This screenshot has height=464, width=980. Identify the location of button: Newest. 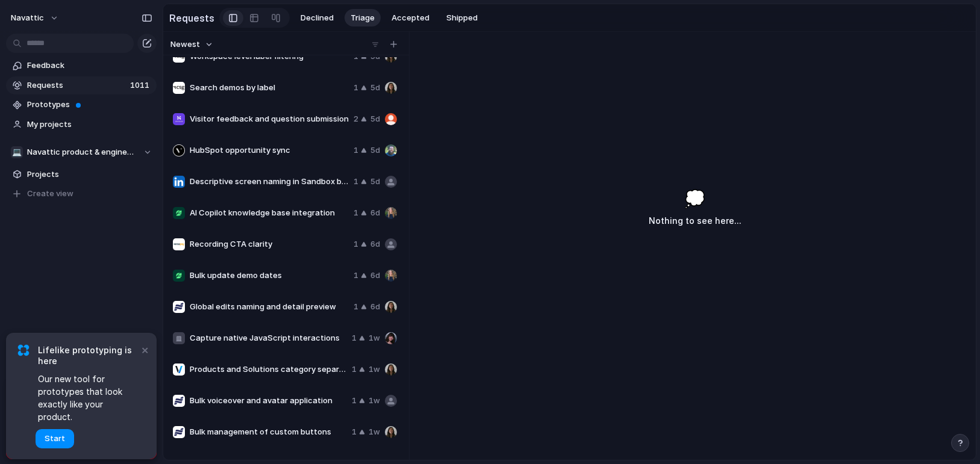
(192, 44).